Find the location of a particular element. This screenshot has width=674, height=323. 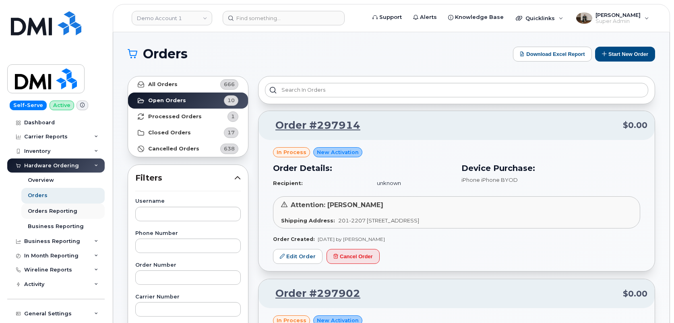

button: Start New Order is located at coordinates (625, 54).